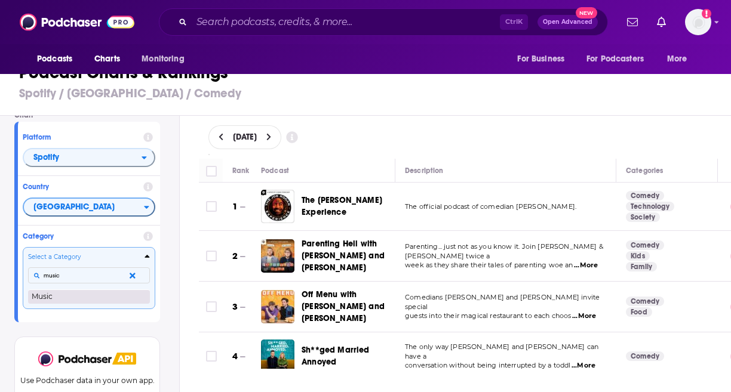  I want to click on h3: 1, so click(235, 207).